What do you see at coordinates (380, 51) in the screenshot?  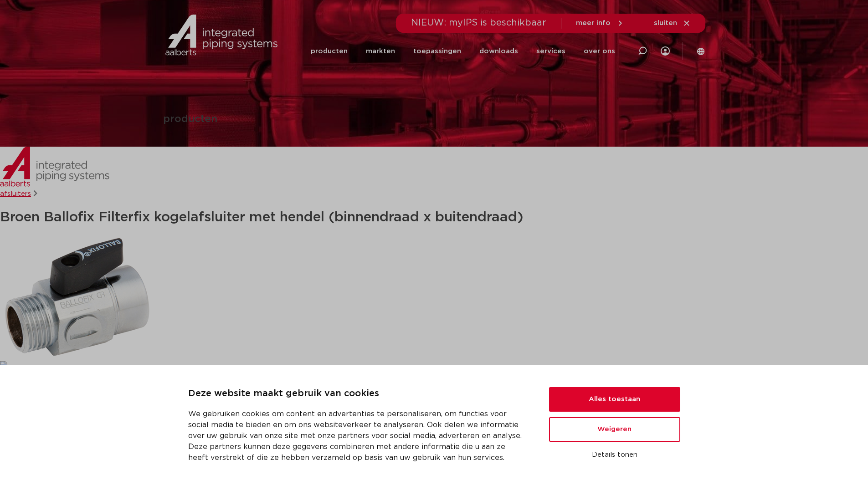 I see `a: markten` at bounding box center [380, 51].